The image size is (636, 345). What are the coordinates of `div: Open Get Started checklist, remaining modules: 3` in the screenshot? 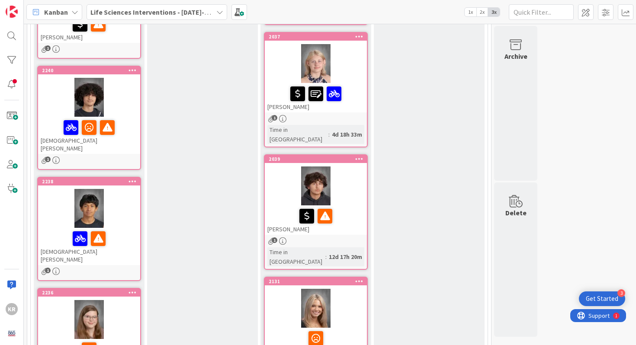 It's located at (602, 299).